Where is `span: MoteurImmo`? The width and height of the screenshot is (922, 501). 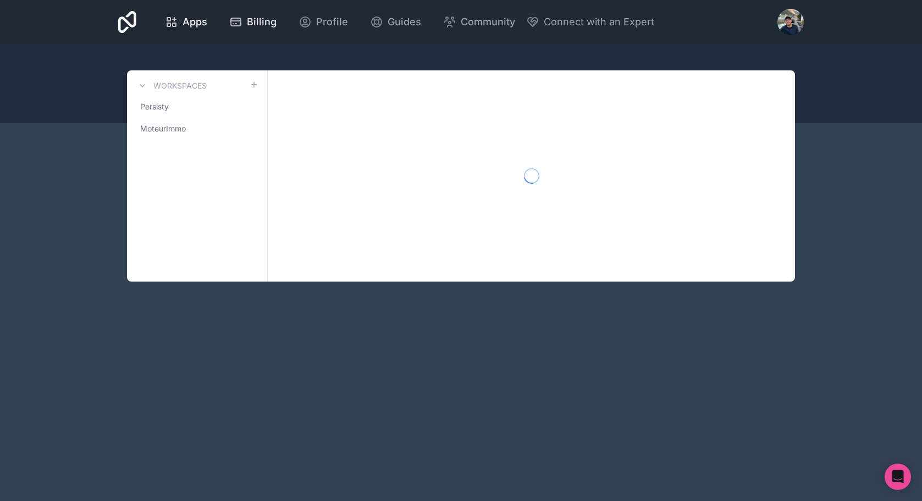
span: MoteurImmo is located at coordinates (163, 129).